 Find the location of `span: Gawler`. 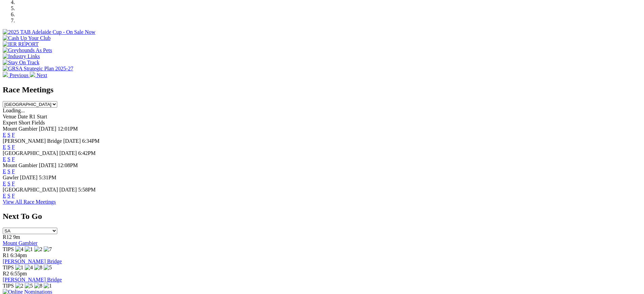

span: Gawler is located at coordinates (10, 178).